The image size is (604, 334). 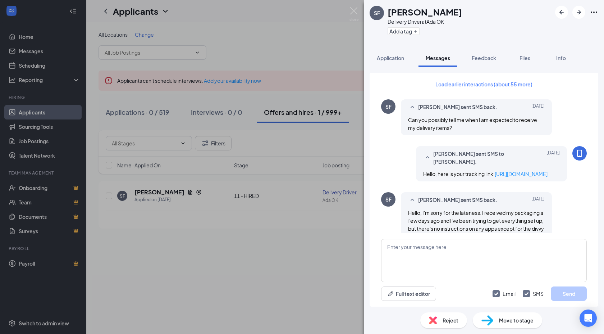 I want to click on span: Application, so click(x=390, y=58).